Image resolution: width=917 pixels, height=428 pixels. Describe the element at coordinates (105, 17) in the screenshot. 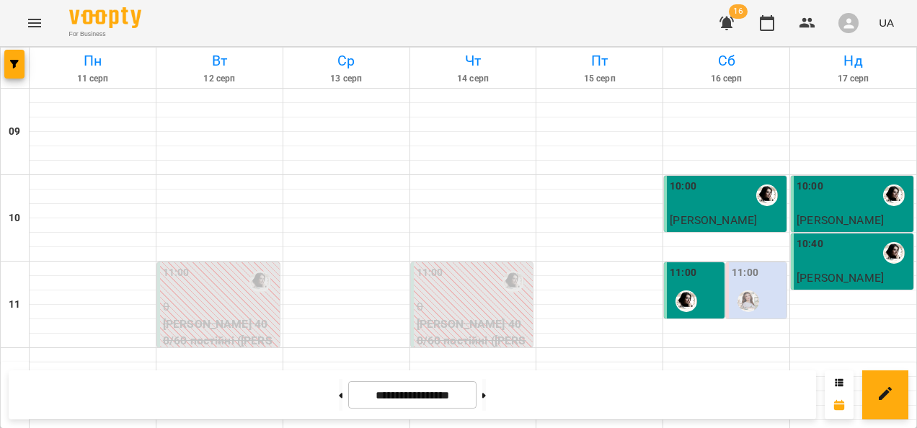

I see `img: Voopty Logo` at that location.